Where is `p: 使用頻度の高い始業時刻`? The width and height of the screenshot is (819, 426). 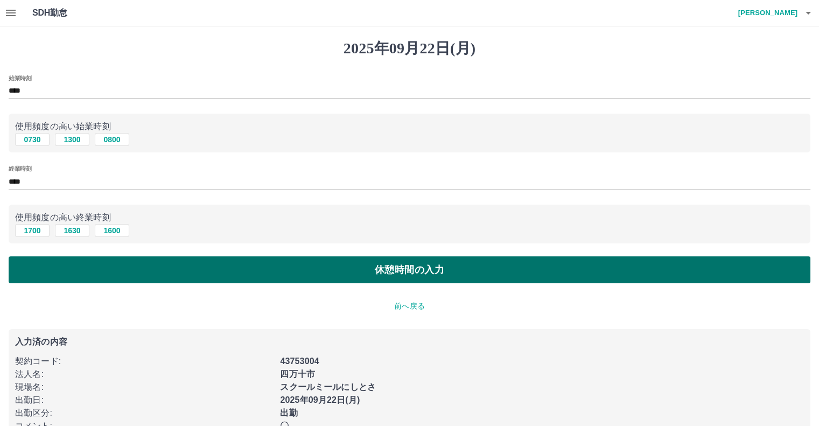
p: 使用頻度の高い始業時刻 is located at coordinates (409, 127).